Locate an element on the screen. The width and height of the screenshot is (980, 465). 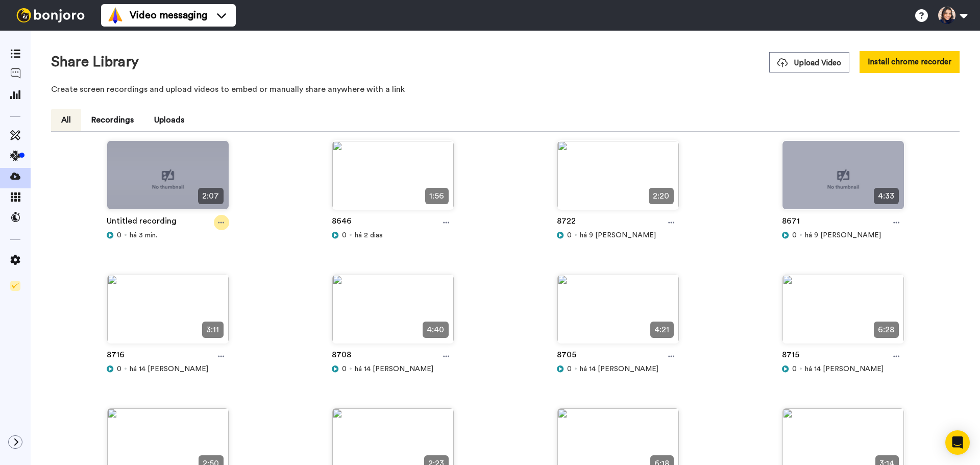
a: 8708 is located at coordinates (341, 356).